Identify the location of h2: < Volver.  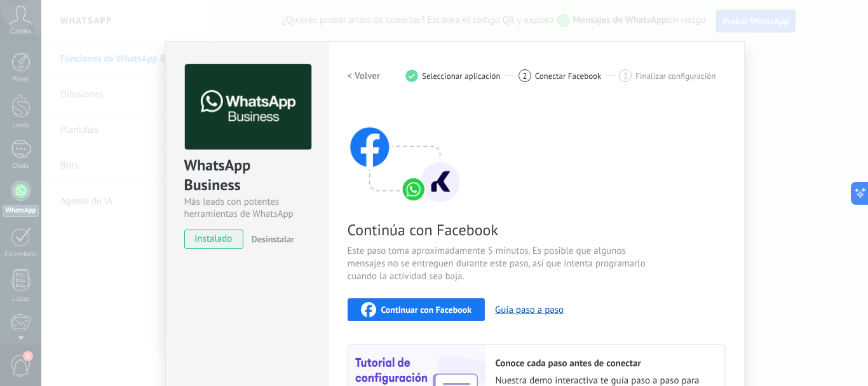
(364, 75).